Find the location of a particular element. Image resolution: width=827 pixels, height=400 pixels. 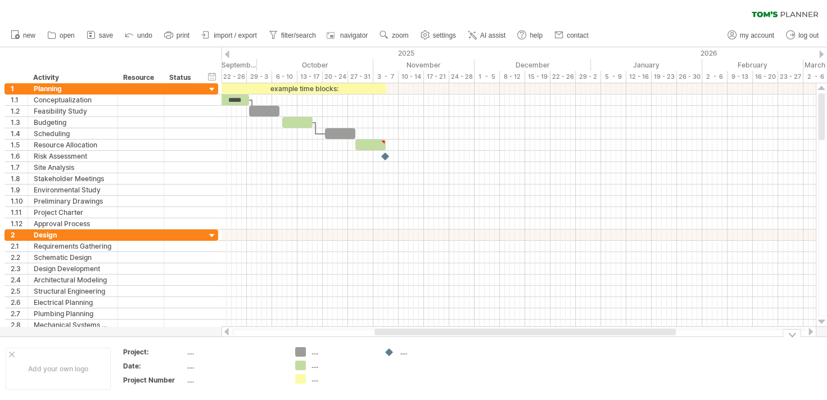

div: Scheduling is located at coordinates (72, 133).